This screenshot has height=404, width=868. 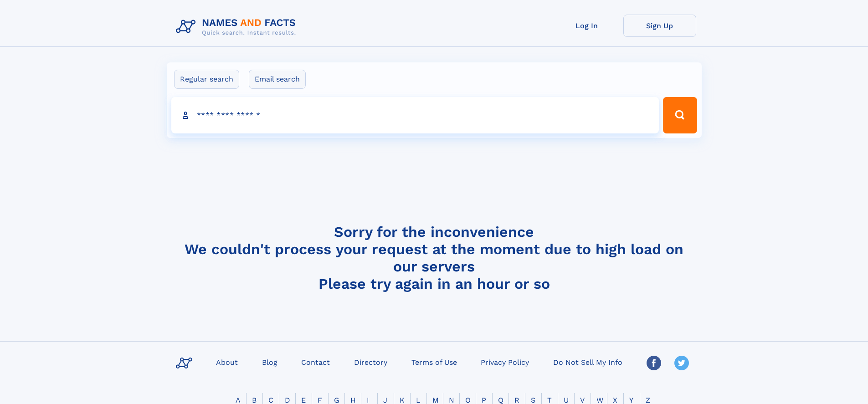 What do you see at coordinates (370, 362) in the screenshot?
I see `a: Directory` at bounding box center [370, 362].